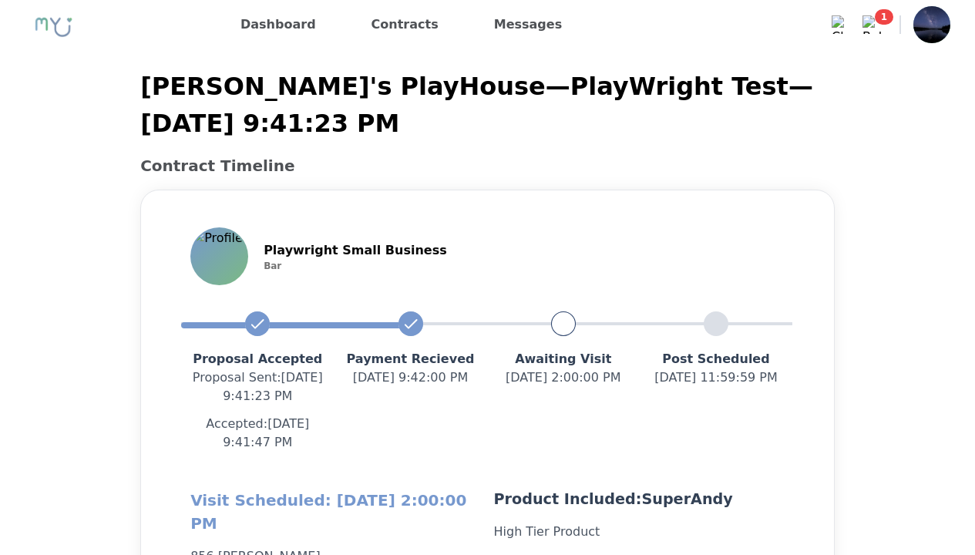 The width and height of the screenshot is (975, 555). What do you see at coordinates (487, 166) in the screenshot?
I see `h2: Contract Timeline` at bounding box center [487, 166].